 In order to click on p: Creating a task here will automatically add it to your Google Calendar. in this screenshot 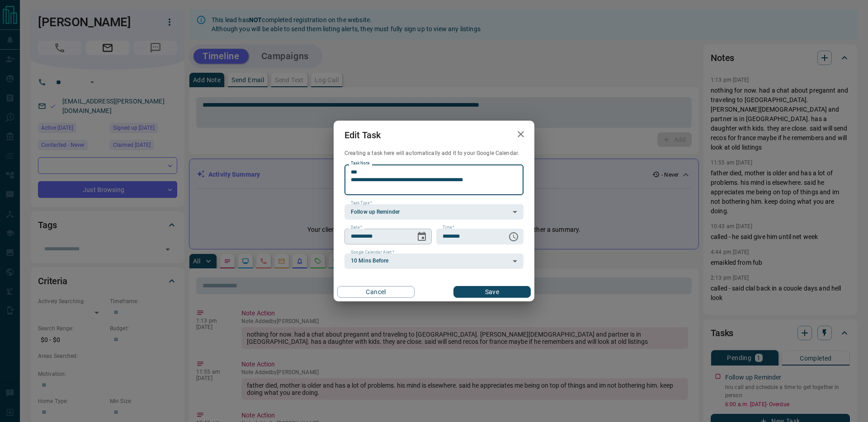, I will do `click(434, 153)`.